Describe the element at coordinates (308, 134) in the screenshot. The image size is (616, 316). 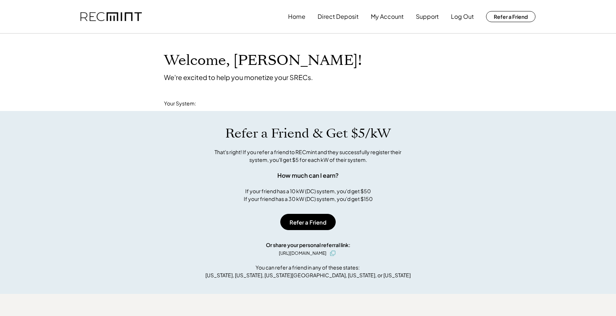
I see `h1: Refer a Friend & Get $5/kW` at that location.